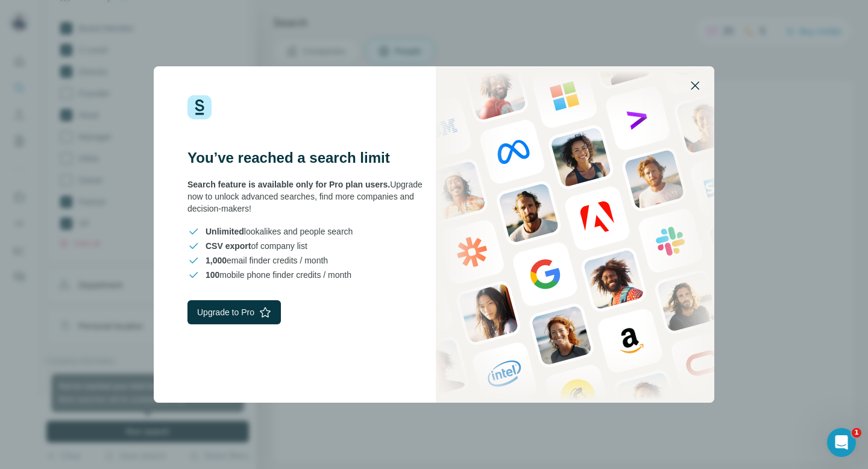 The width and height of the screenshot is (868, 469). What do you see at coordinates (311, 158) in the screenshot?
I see `h3: You’ve reached a search limit` at bounding box center [311, 158].